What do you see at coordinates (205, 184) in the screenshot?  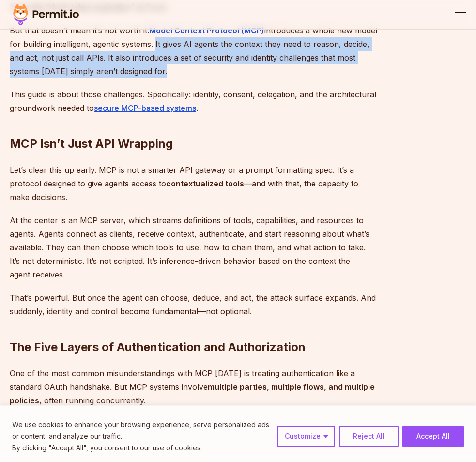 I see `strong: contextualized tools` at bounding box center [205, 184].